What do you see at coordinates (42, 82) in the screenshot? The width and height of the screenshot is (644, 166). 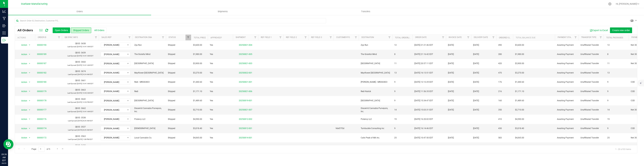 I see `a: 00000180` at bounding box center [42, 82].